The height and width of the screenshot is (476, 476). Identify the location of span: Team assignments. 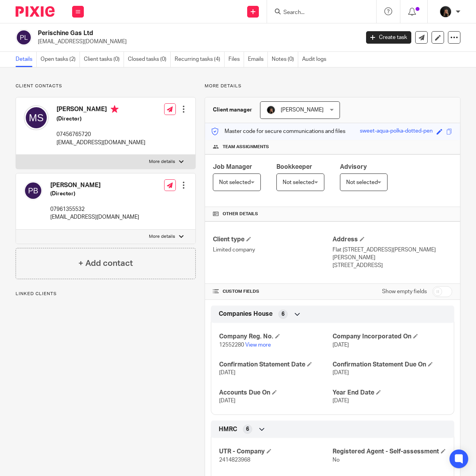
(246, 147).